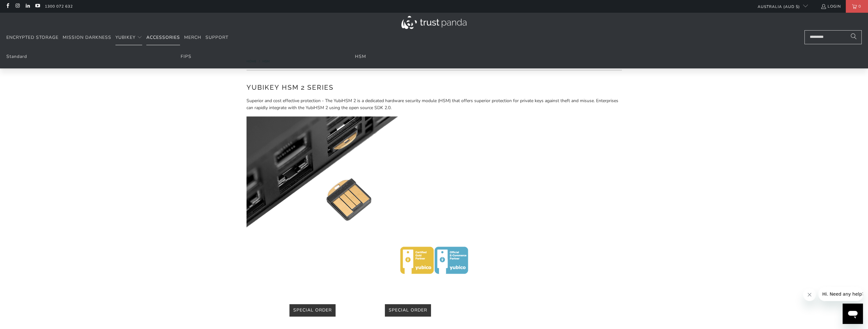 This screenshot has height=329, width=868. Describe the element at coordinates (117, 38) in the screenshot. I see `nav: Translation missing: en.navigation.header.main_nav` at that location.